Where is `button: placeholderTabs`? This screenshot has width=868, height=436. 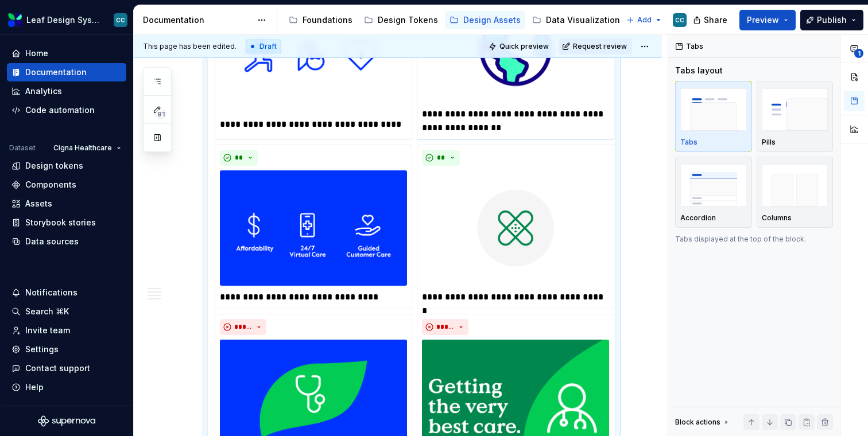 button: placeholderTabs is located at coordinates (714, 117).